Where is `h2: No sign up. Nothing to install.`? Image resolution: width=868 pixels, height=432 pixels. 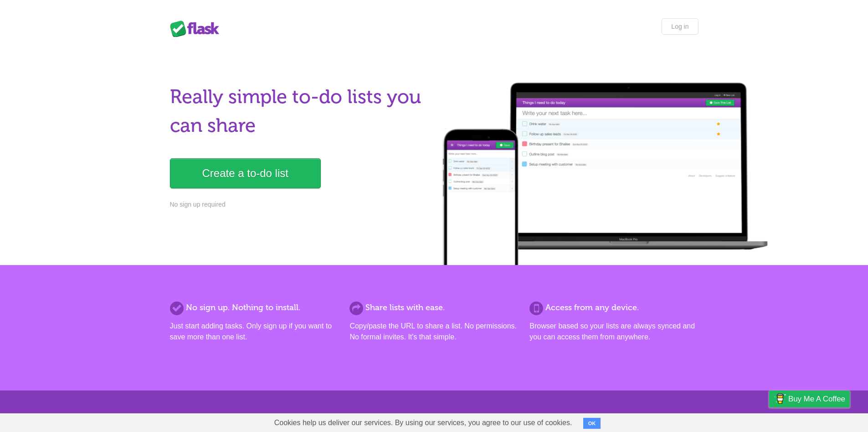
h2: No sign up. Nothing to install. is located at coordinates (254, 307).